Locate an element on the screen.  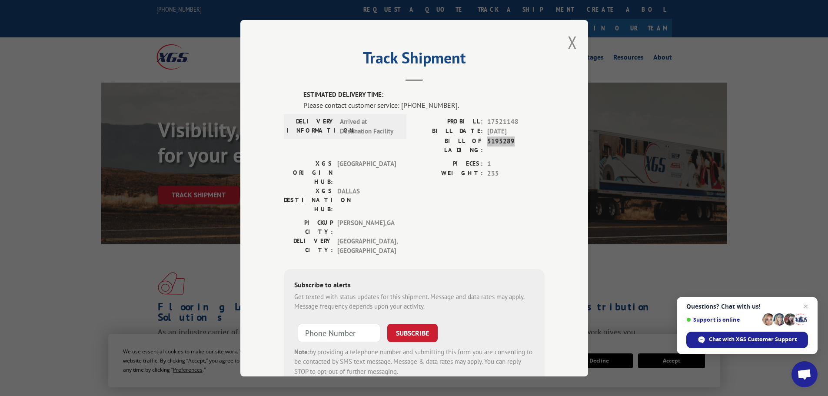
span: Arrived at Destination Facility is located at coordinates (369, 126).